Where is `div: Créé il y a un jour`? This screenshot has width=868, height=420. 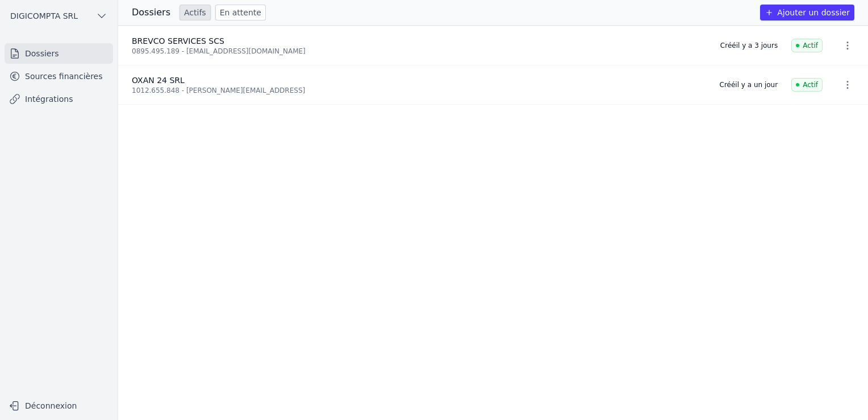 div: Créé il y a un jour is located at coordinates (749, 85).